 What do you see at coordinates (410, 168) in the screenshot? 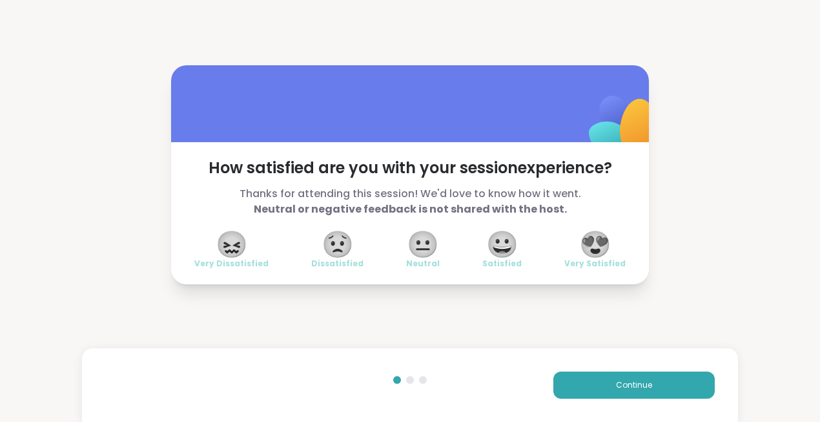
I see `span: How satisfied are you with your session experience?` at bounding box center [410, 168].